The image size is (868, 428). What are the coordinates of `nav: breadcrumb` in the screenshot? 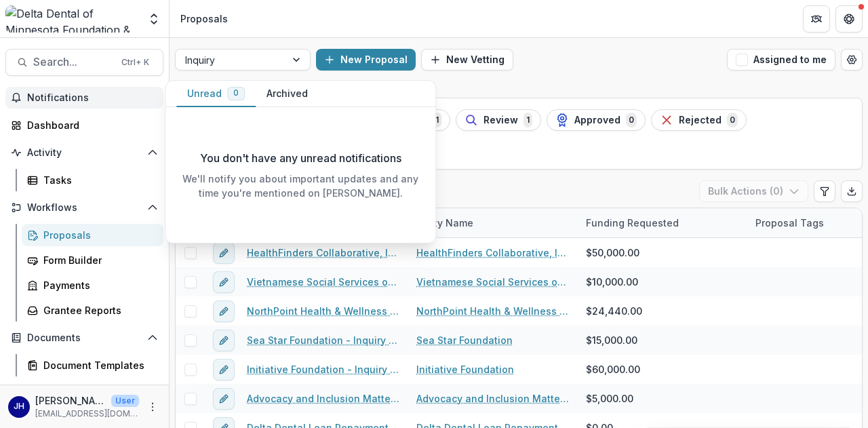 It's located at (204, 18).